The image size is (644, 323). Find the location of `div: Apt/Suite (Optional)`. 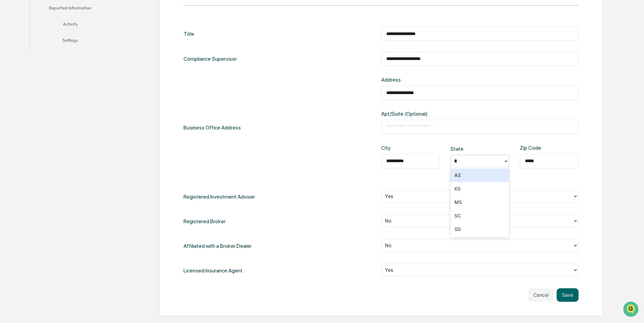

div: Apt/Suite (Optional) is located at coordinates (426, 114).